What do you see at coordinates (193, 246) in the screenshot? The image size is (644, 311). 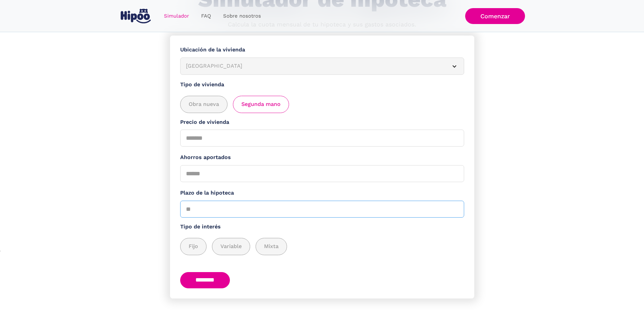 I see `span: Fijo` at bounding box center [193, 246].